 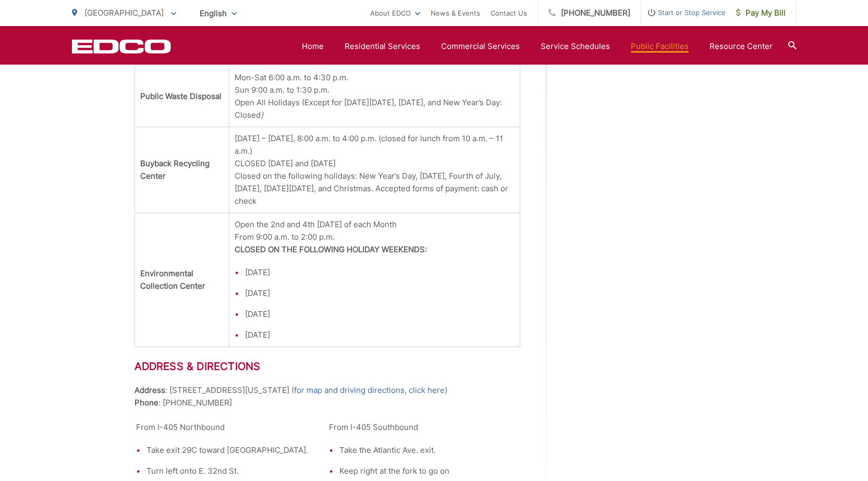 What do you see at coordinates (174, 170) in the screenshot?
I see `strong: Buyback Recycling Center` at bounding box center [174, 170].